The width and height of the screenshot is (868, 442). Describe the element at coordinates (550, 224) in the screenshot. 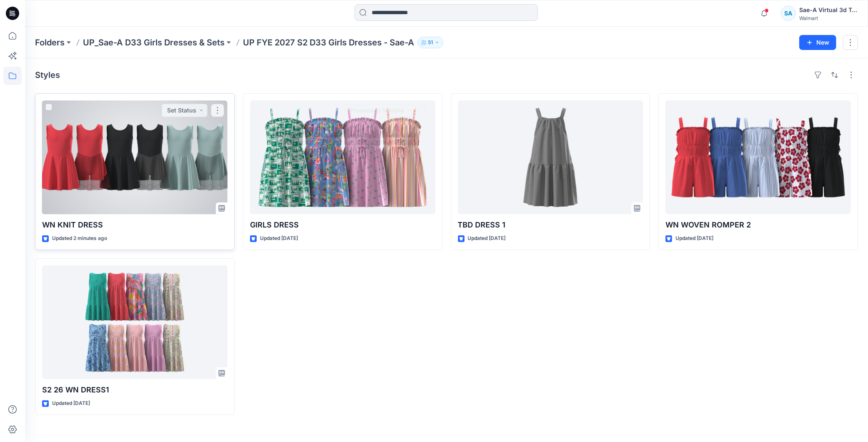

I see `p: TBD DRESS 1` at that location.